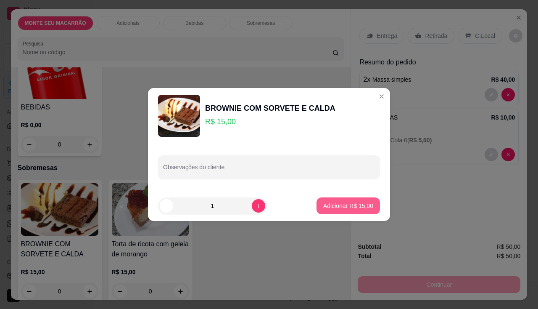 Image resolution: width=538 pixels, height=309 pixels. Describe the element at coordinates (348, 206) in the screenshot. I see `button: Adicionar R$ 15,00` at that location.